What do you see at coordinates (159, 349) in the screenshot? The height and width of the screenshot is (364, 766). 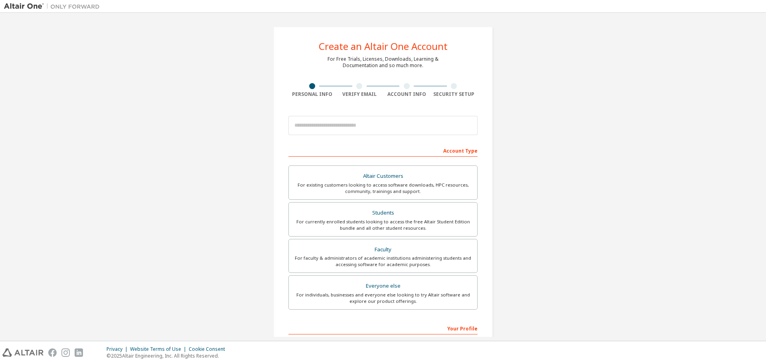 I see `div: Website Terms of Use` at bounding box center [159, 349].